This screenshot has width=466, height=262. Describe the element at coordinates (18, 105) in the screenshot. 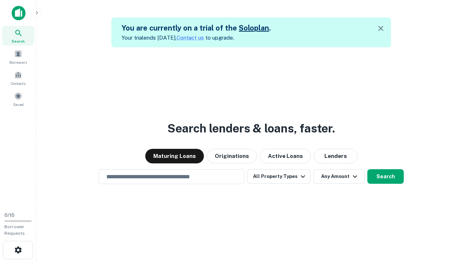

I see `span: Saved` at that location.